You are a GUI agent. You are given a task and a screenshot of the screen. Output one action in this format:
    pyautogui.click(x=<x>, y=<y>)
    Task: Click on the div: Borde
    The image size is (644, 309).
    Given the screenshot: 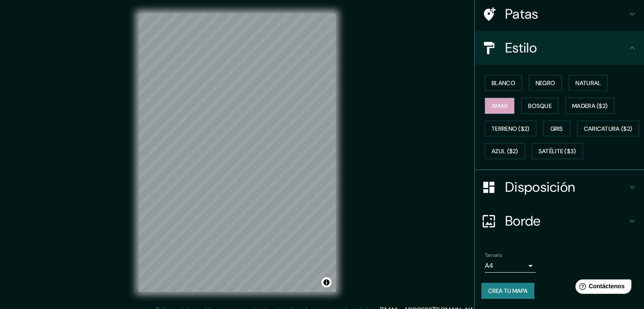 What is the action you would take?
    pyautogui.click(x=559, y=221)
    